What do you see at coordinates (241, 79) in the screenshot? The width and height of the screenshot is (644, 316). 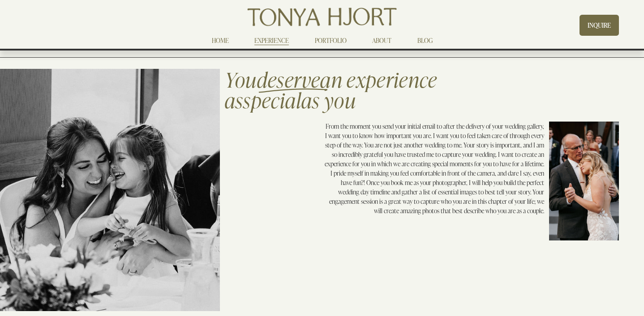 I see `span: You` at bounding box center [241, 79].